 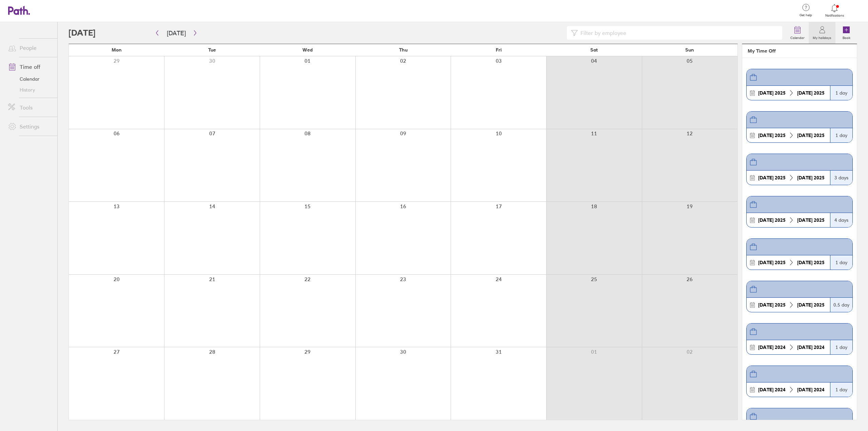 I want to click on a: Settings, so click(x=30, y=127).